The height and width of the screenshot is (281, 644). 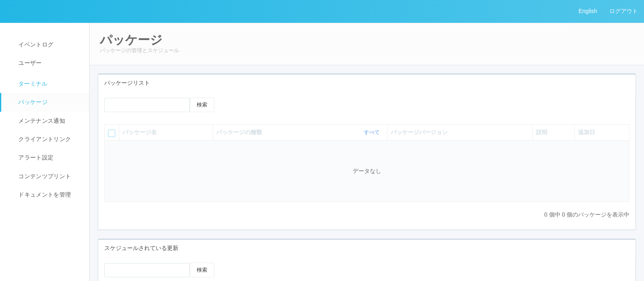 What do you see at coordinates (44, 176) in the screenshot?
I see `span: コンテンツプリント` at bounding box center [44, 176].